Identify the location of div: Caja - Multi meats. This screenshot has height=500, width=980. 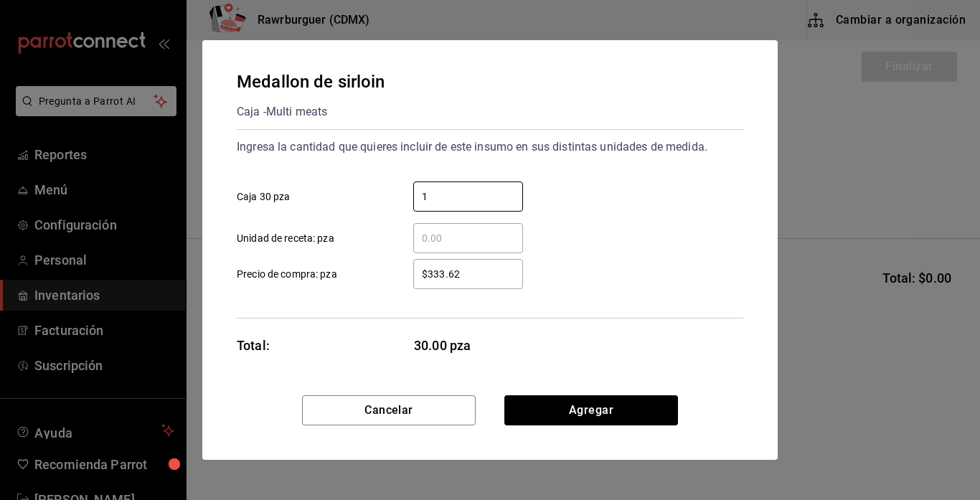
(311, 111).